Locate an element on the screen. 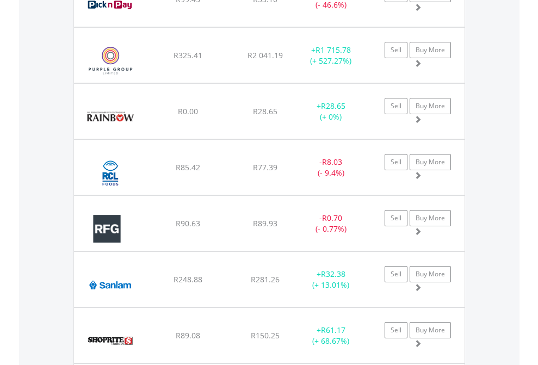  span: R89.08 is located at coordinates (188, 335).